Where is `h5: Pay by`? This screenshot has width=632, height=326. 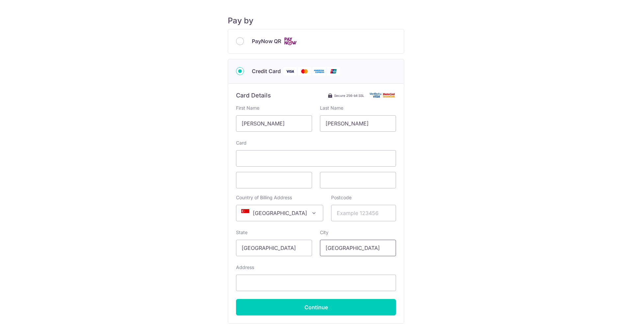 h5: Pay by is located at coordinates (316, 21).